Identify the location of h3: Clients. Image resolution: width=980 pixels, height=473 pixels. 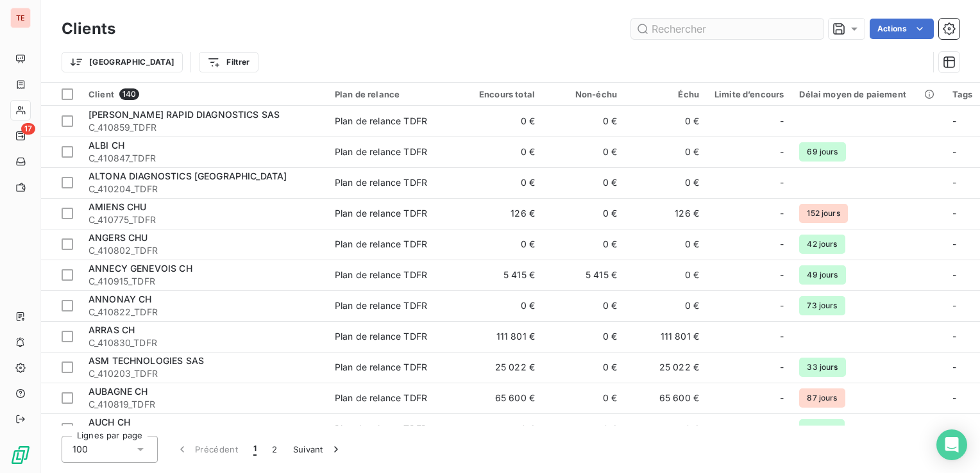
(88, 29).